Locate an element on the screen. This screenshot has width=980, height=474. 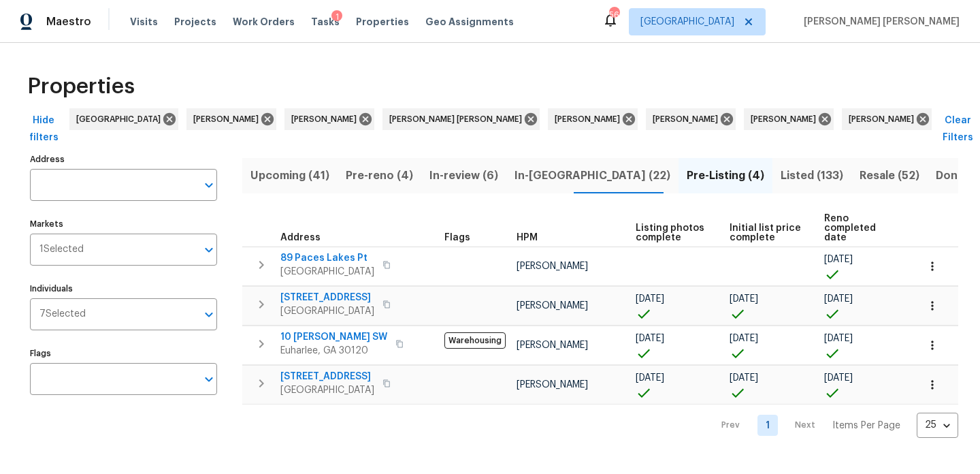
span: HPM is located at coordinates (527, 237).